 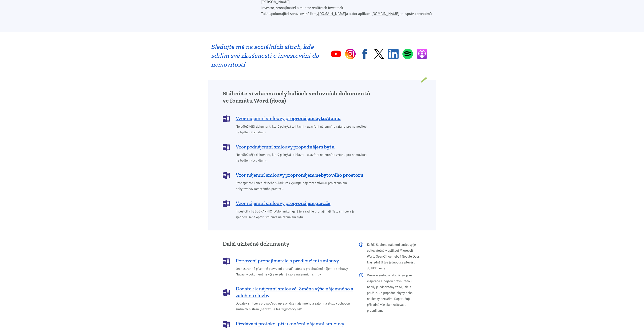 I want to click on a: Instagram, so click(x=350, y=54).